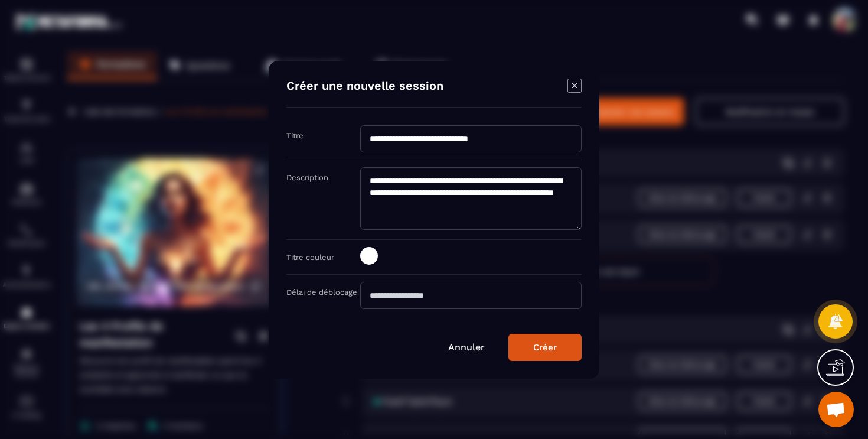 The height and width of the screenshot is (439, 868). I want to click on h4: Créer une nouvelle session, so click(365, 87).